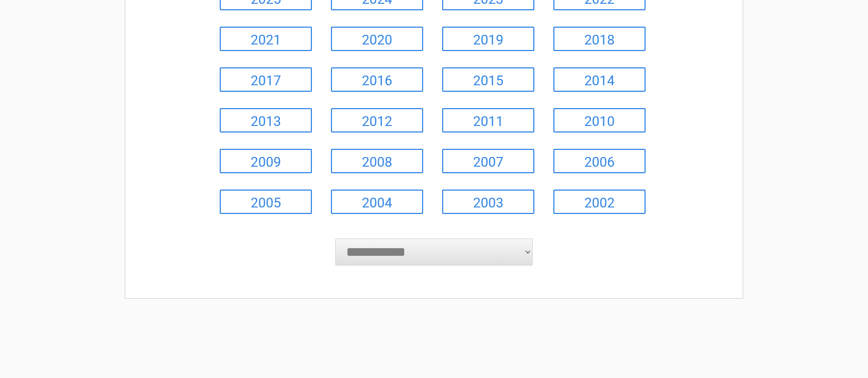 The width and height of the screenshot is (868, 378). Describe the element at coordinates (488, 79) in the screenshot. I see `a: 2015` at that location.